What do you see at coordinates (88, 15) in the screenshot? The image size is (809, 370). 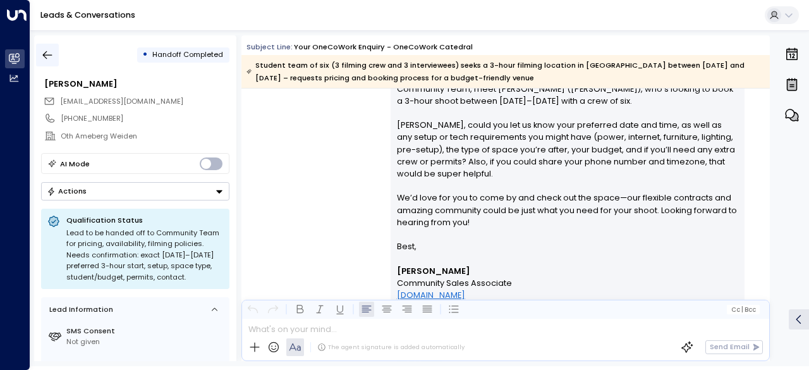 I see `a: Leads & Conversations` at bounding box center [88, 15].